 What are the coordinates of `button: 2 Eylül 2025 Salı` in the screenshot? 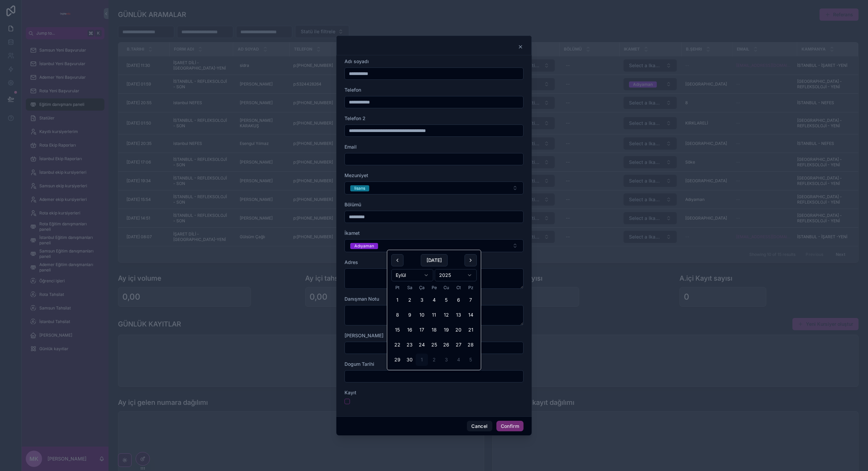 It's located at (410, 300).